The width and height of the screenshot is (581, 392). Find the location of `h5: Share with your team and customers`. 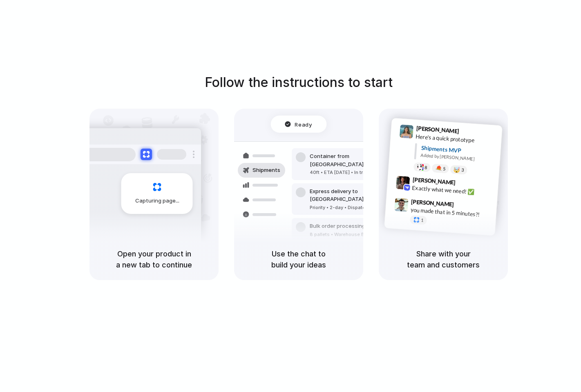

h5: Share with your team and customers is located at coordinates (444, 260).